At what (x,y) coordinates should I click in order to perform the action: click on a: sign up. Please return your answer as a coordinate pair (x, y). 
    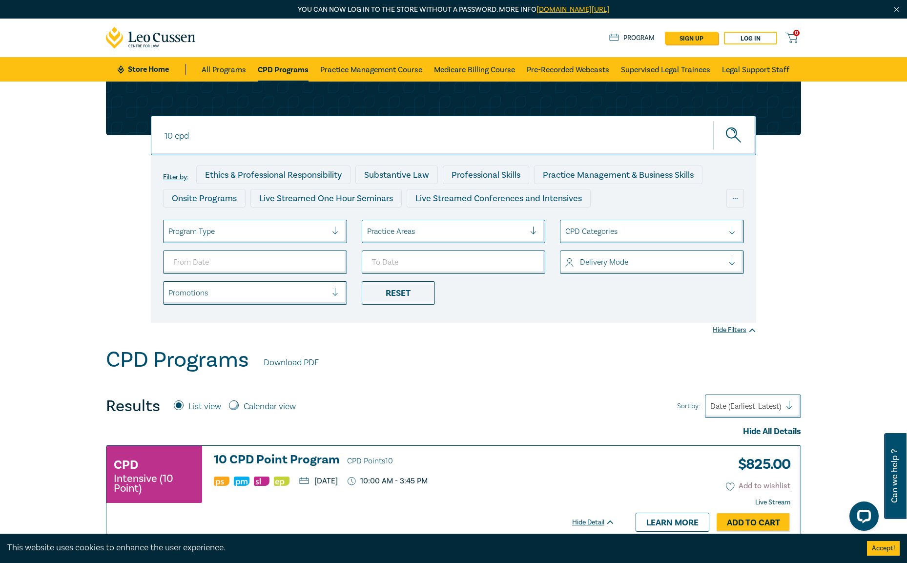
    Looking at the image, I should click on (692, 38).